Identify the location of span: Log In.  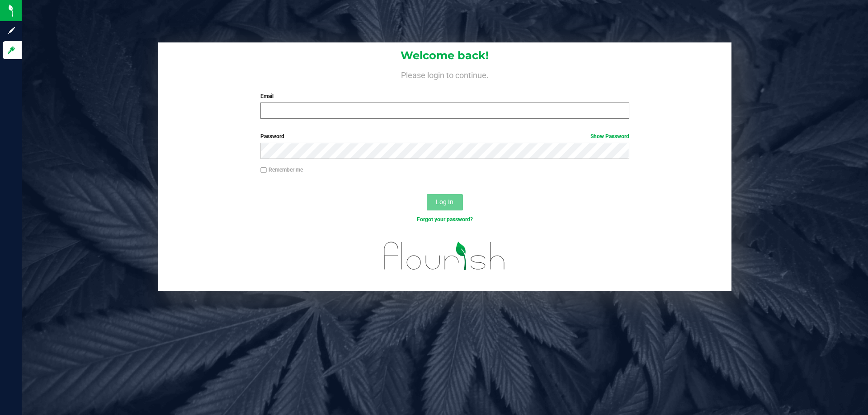
(445, 202).